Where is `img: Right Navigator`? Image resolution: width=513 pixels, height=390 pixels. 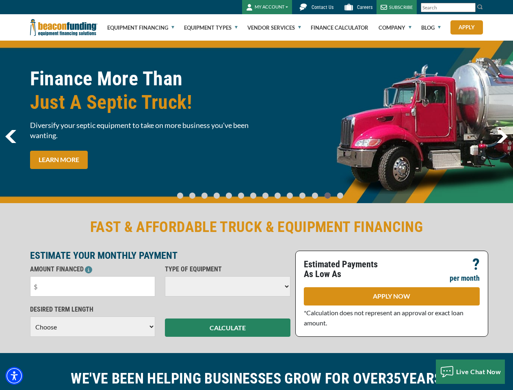 img: Right Navigator is located at coordinates (502, 137).